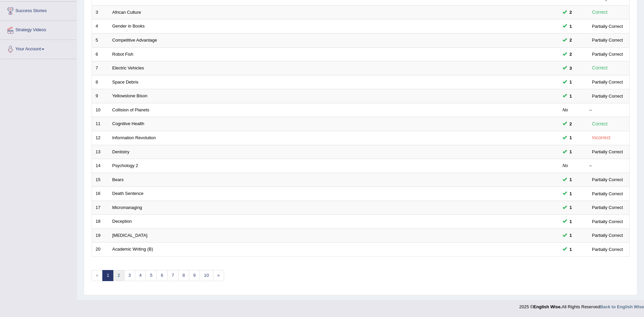  Describe the element at coordinates (118, 179) in the screenshot. I see `a: Bears` at that location.